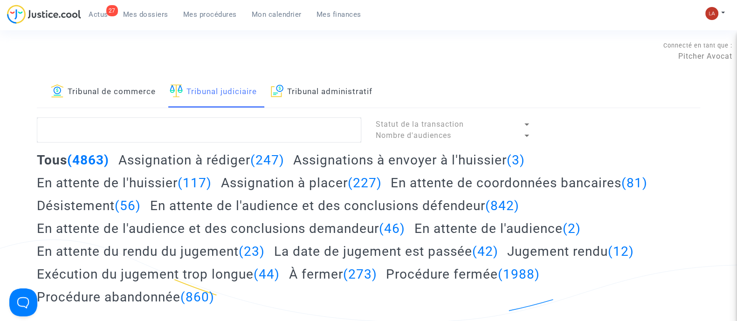 The image size is (737, 321). Describe the element at coordinates (485, 251) in the screenshot. I see `span: (42)` at that location.